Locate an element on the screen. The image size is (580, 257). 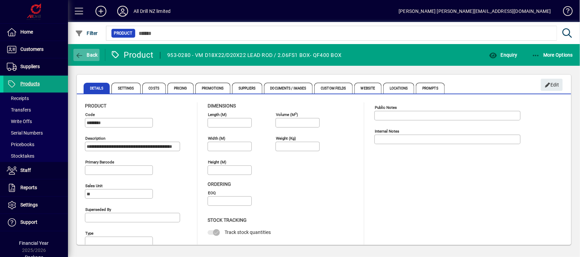
span: Promotions is located at coordinates (213, 88).